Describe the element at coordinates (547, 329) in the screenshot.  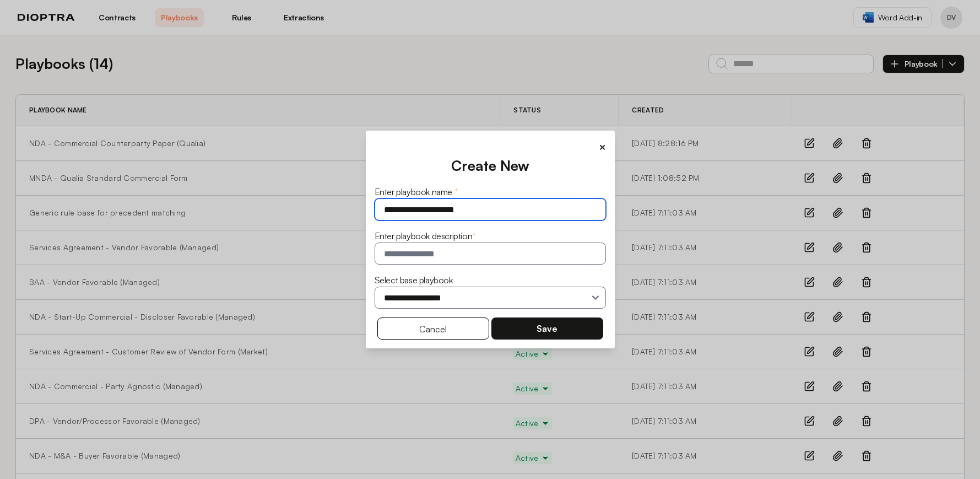
I see `button: Save` at that location.